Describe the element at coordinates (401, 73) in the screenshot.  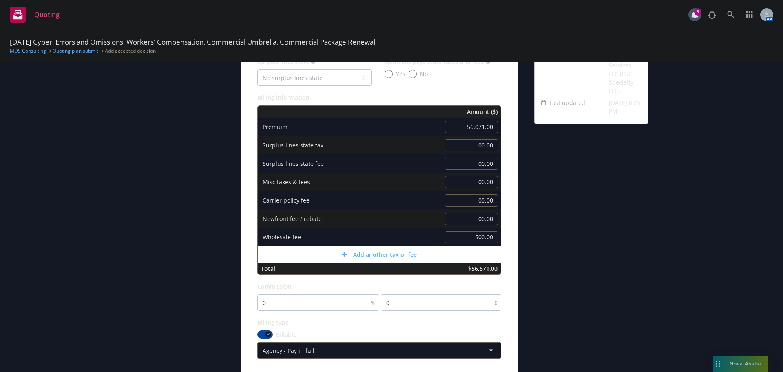
I see `span: Yes` at that location.